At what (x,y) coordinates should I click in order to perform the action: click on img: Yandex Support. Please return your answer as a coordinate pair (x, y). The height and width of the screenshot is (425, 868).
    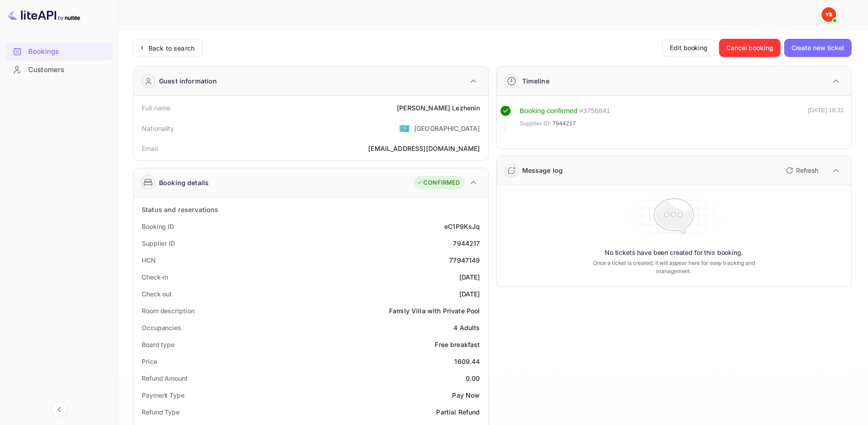
    Looking at the image, I should click on (829, 14).